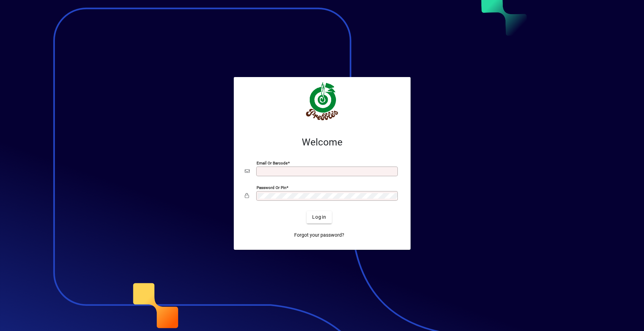  I want to click on h2: Welcome, so click(322, 142).